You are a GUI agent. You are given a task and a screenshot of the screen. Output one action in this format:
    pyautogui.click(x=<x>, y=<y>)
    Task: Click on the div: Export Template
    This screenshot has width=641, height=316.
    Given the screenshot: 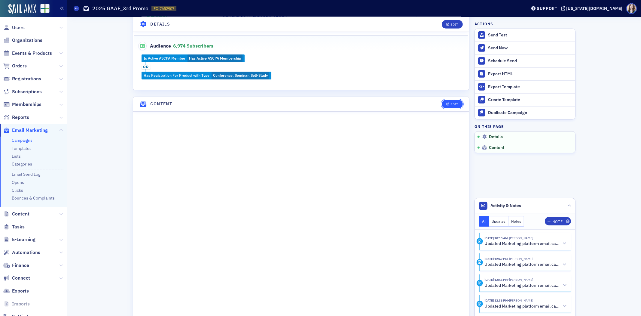 What is the action you would take?
    pyautogui.click(x=530, y=87)
    